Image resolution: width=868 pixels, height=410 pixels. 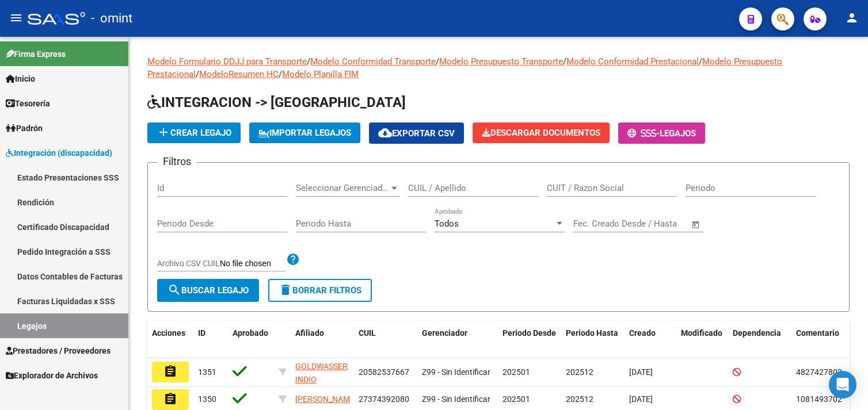 I want to click on datatable-header-cell: Periodo Hasta, so click(x=593, y=340).